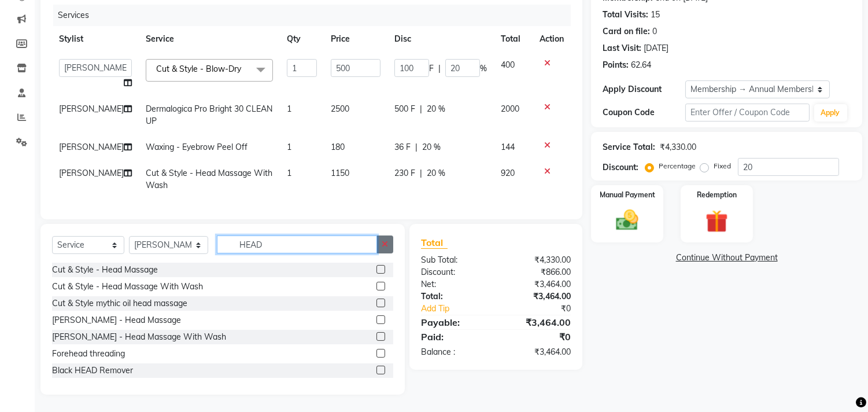 The height and width of the screenshot is (412, 868). Describe the element at coordinates (747, 113) in the screenshot. I see `input: Enter Offer / Coupon Code` at that location.